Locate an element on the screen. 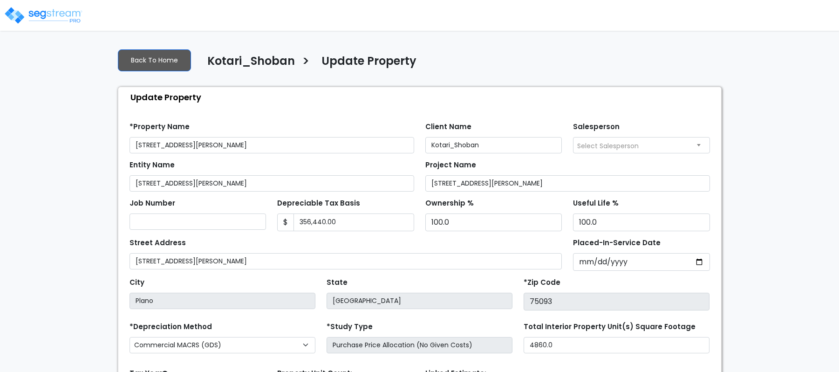  input: Client Name is located at coordinates (494, 145).